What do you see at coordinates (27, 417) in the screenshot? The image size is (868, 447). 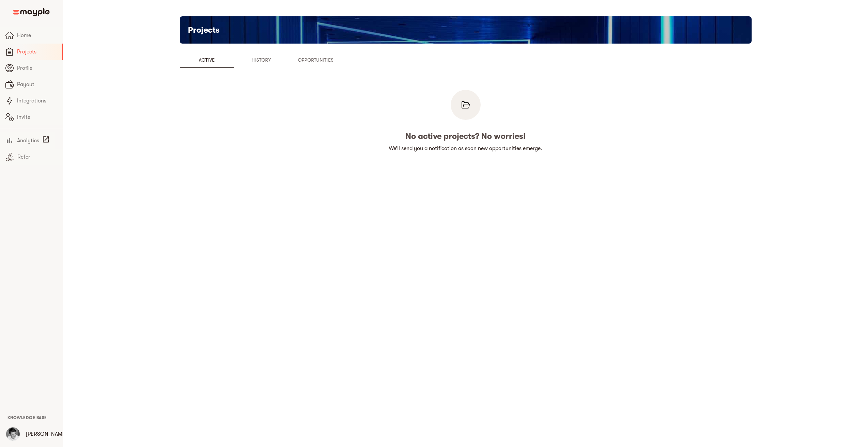 I see `a: Knowledge Base` at bounding box center [27, 417].